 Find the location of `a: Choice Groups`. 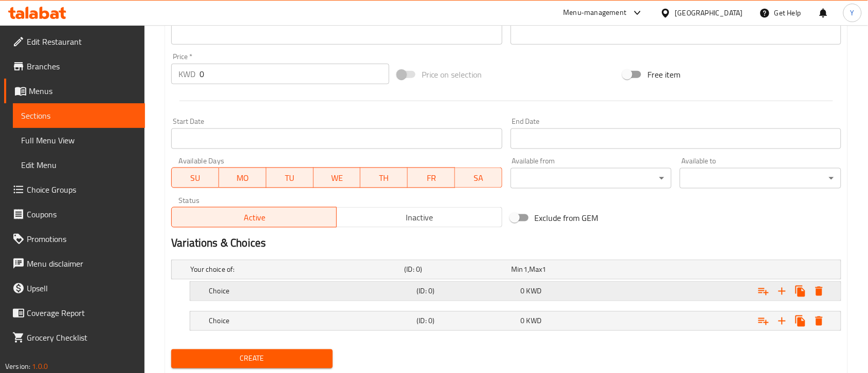

a: Choice Groups is located at coordinates (75, 189).